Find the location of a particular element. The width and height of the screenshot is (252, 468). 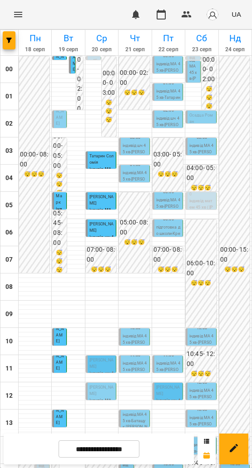

h6: 02 is located at coordinates (9, 124).